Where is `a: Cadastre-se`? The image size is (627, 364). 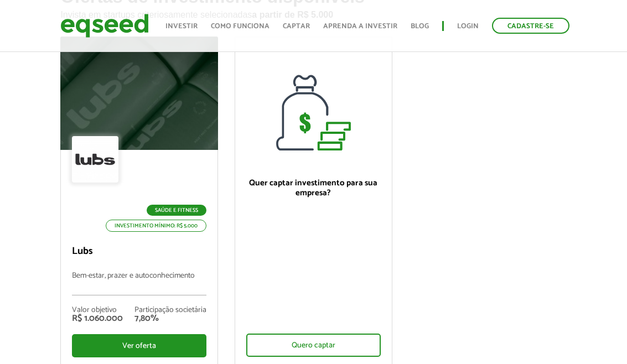 a: Cadastre-se is located at coordinates (531, 25).